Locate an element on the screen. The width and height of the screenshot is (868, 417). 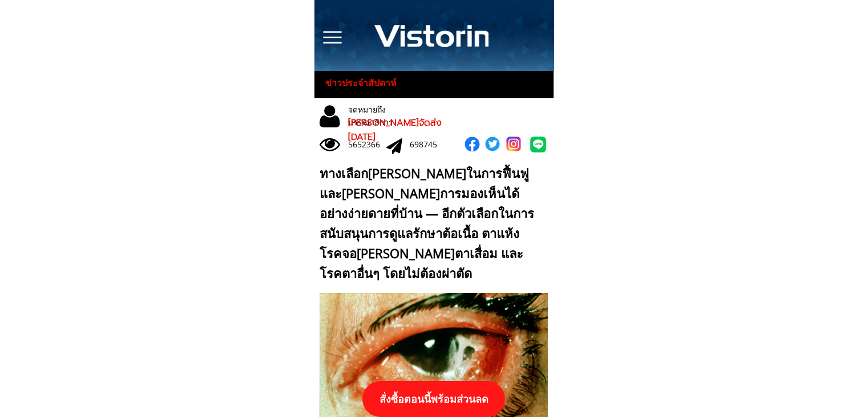
p: สั่งซื้อตอนนี้พร้อมส่วนลด is located at coordinates (434, 399).